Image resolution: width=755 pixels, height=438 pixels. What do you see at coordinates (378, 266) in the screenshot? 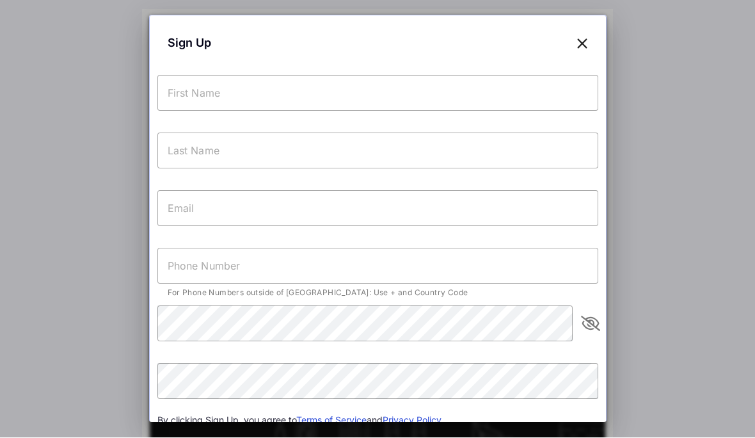
I see `input: Phone Number` at bounding box center [378, 266].